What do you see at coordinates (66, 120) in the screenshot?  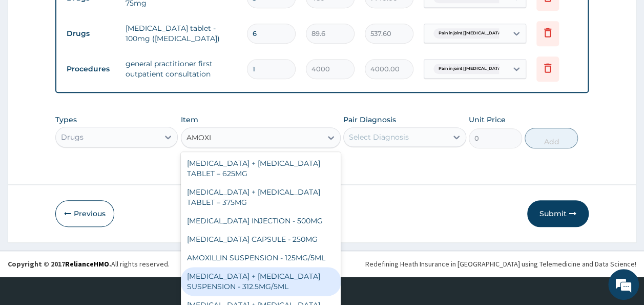 I see `label: Types` at bounding box center [66, 120].